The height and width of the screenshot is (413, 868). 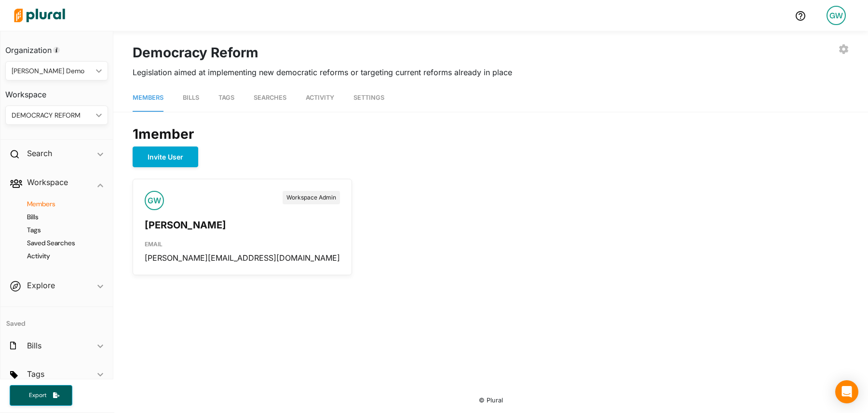 I want to click on h4: Tags, so click(x=59, y=230).